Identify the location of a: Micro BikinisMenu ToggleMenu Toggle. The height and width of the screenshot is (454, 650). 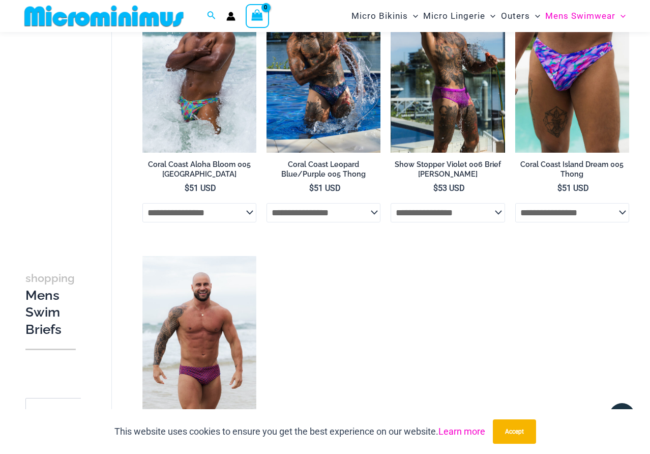
(384, 16).